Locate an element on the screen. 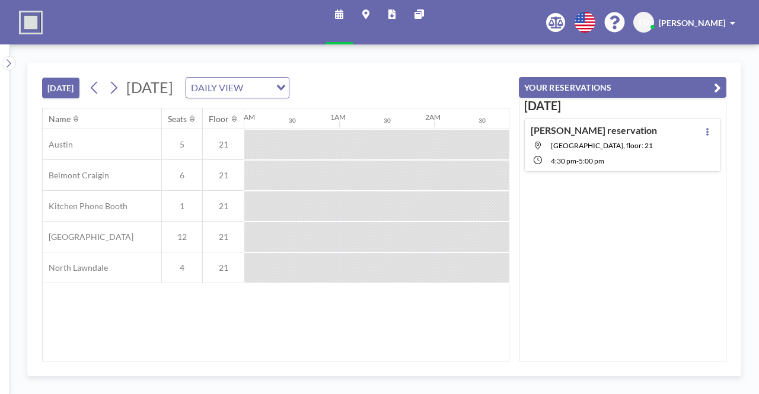 This screenshot has width=759, height=394. span: Kitchen Phone Booth is located at coordinates (85, 206).